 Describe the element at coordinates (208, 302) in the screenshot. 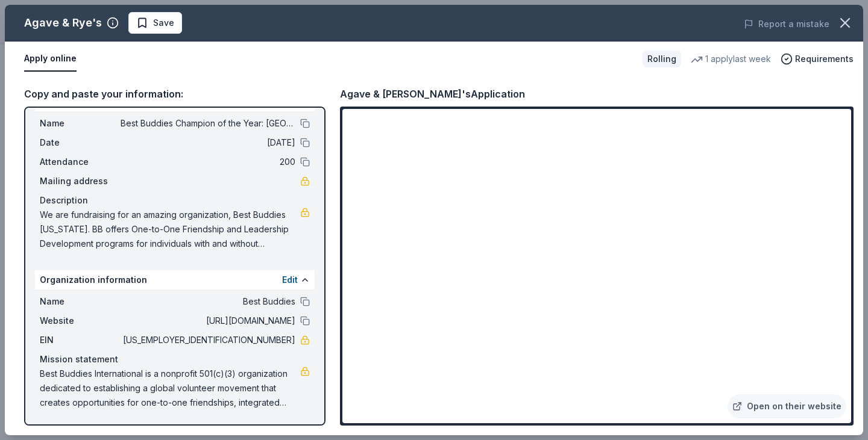

I see `span: Best Buddies` at that location.